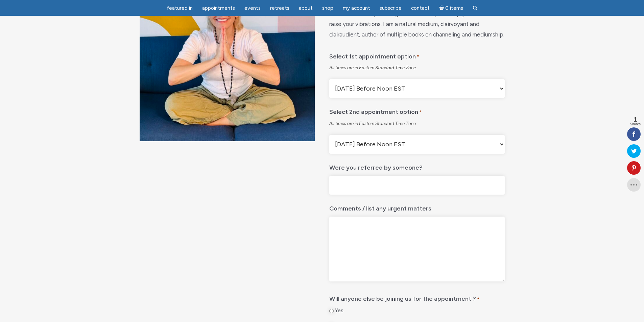 This screenshot has height=322, width=644. Describe the element at coordinates (421, 8) in the screenshot. I see `a: Contact` at that location.